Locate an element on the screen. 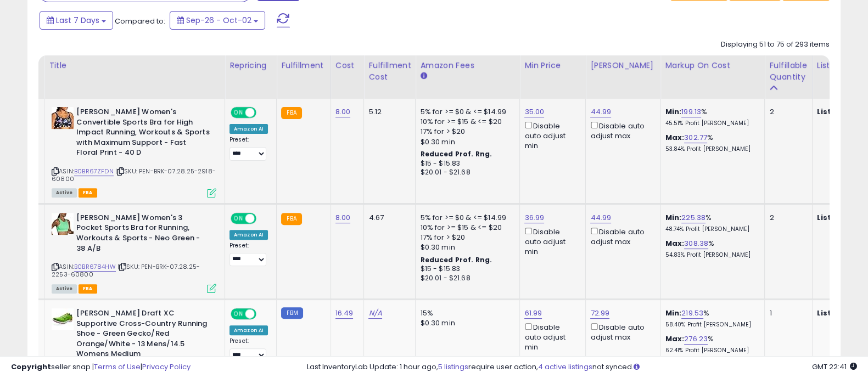 Image resolution: width=868 pixels, height=378 pixels. div: 5.12 is located at coordinates (388, 112).